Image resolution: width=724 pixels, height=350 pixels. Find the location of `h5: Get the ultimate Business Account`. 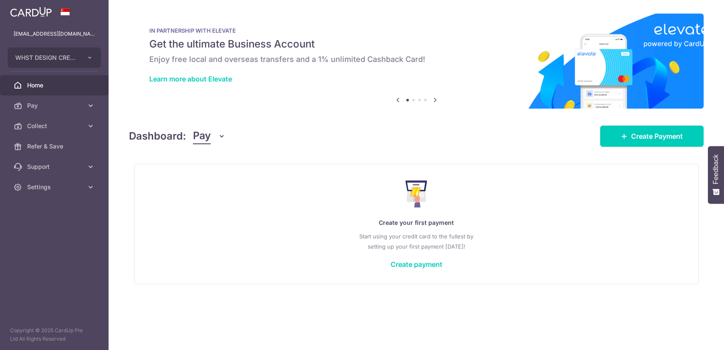

h5: Get the ultimate Business Account is located at coordinates (416, 44).